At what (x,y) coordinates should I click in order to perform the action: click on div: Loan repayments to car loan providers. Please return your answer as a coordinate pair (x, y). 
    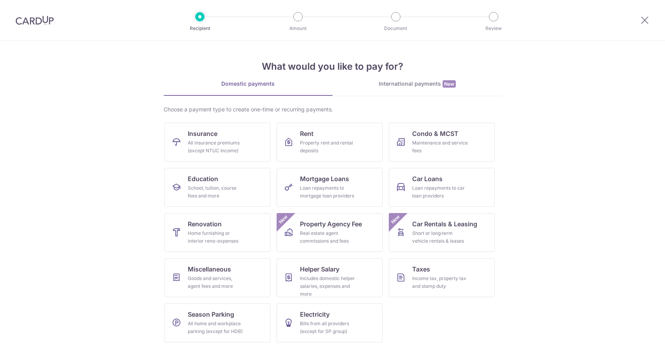
    Looking at the image, I should click on (440, 192).